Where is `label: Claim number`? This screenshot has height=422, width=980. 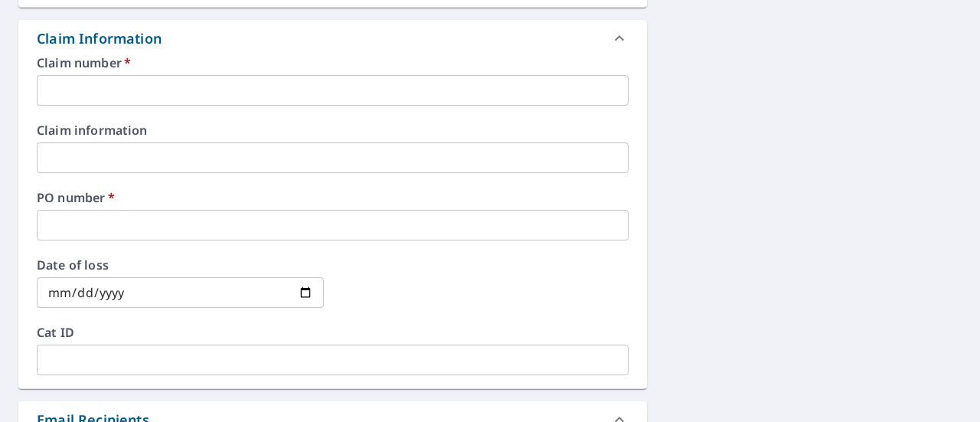 label: Claim number is located at coordinates (332, 63).